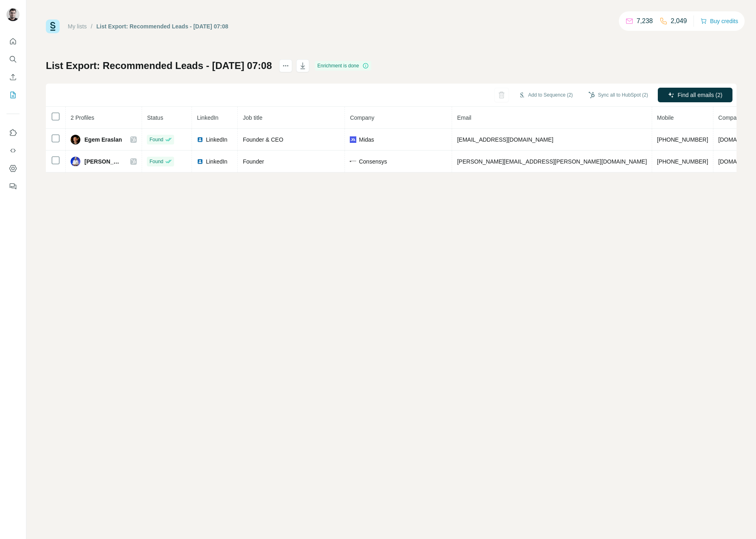 This screenshot has height=539, width=756. I want to click on button: Find all emails (2), so click(695, 95).